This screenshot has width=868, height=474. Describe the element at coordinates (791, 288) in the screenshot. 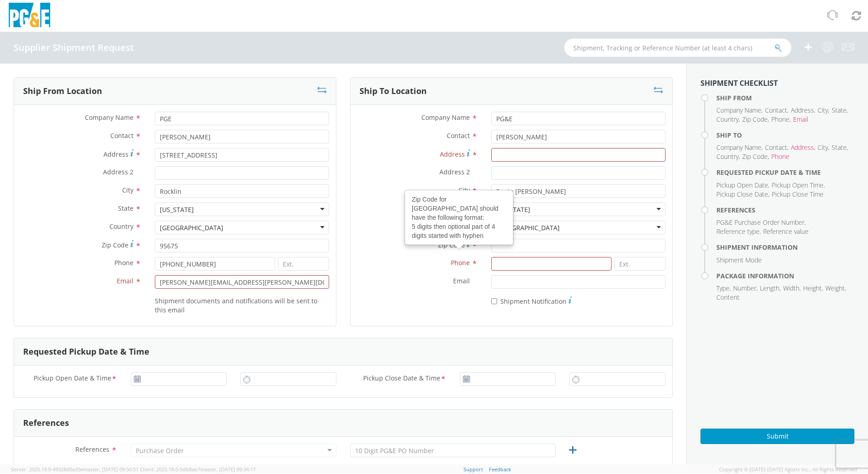

I see `span: Width` at that location.